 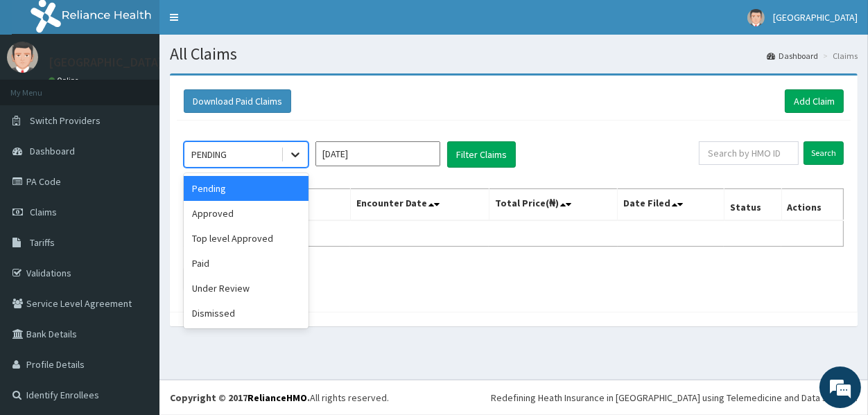 What do you see at coordinates (246, 189) in the screenshot?
I see `div: Pending` at bounding box center [246, 189].